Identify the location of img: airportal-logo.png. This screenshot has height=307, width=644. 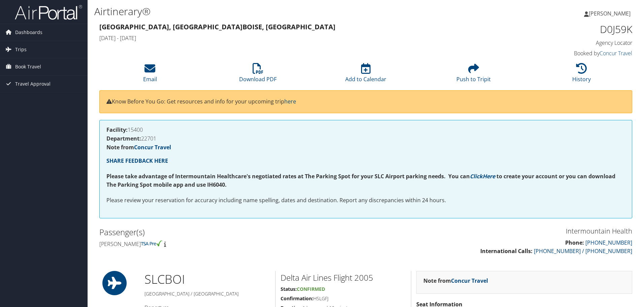
(49, 12).